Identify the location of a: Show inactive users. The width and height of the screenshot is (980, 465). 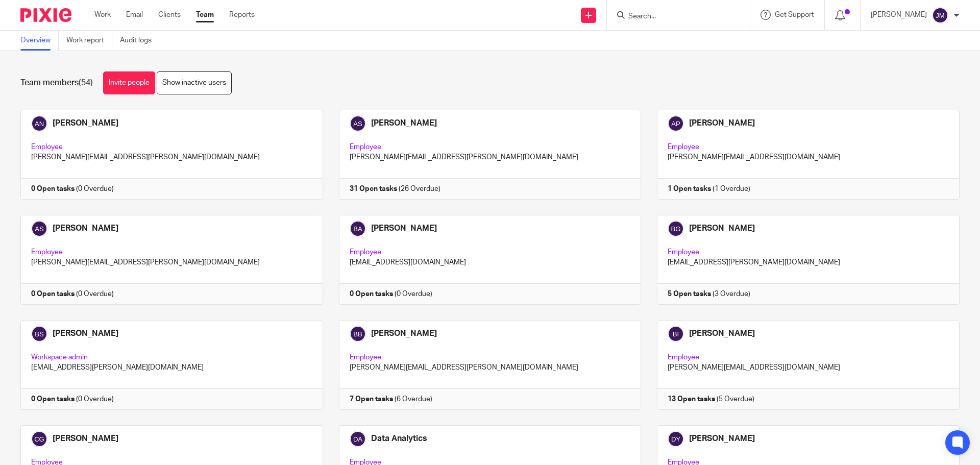
(194, 83).